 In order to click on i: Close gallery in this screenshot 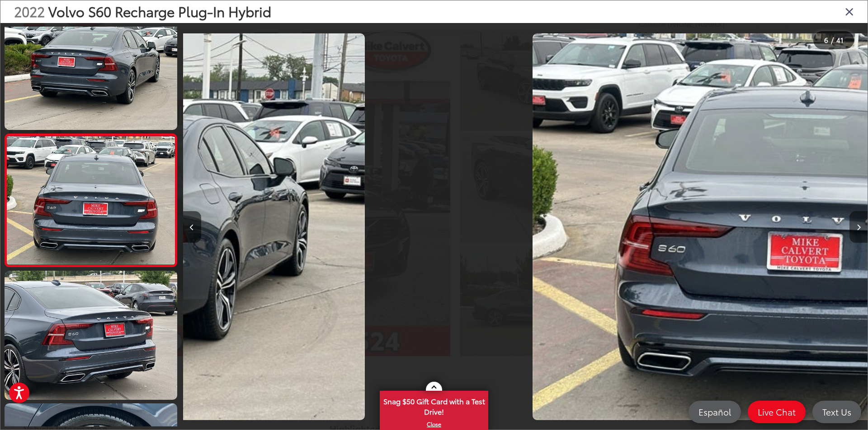, I will do `click(850, 11)`.